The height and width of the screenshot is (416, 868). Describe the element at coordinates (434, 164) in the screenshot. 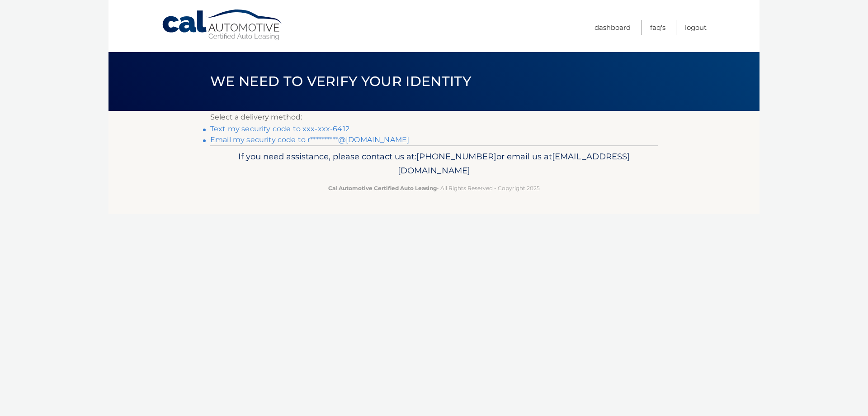

I see `p: If you need assistance, please contact us at: or email us at` at that location.